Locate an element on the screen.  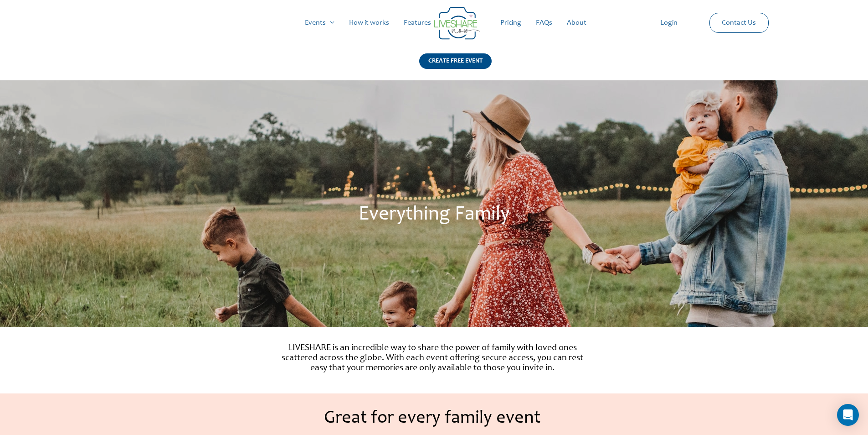
a: About is located at coordinates (577, 23).